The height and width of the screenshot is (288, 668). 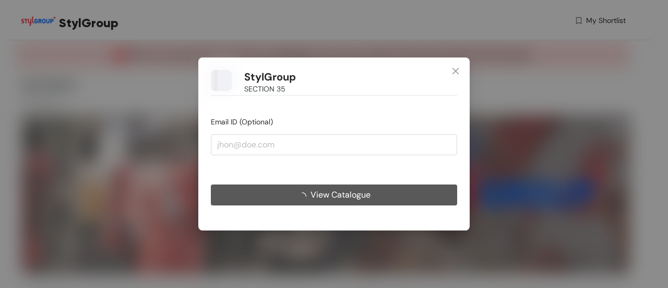 I want to click on span: close, so click(x=456, y=71).